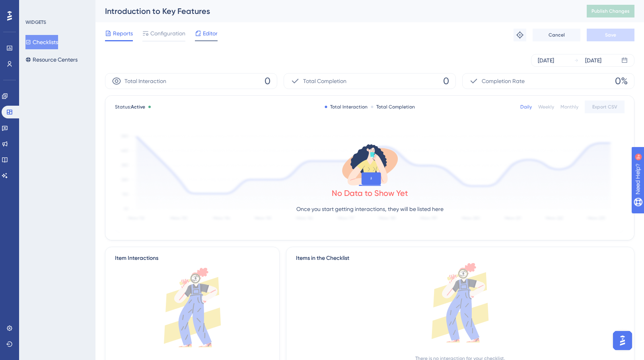  I want to click on span: Need Help?, so click(34, 7).